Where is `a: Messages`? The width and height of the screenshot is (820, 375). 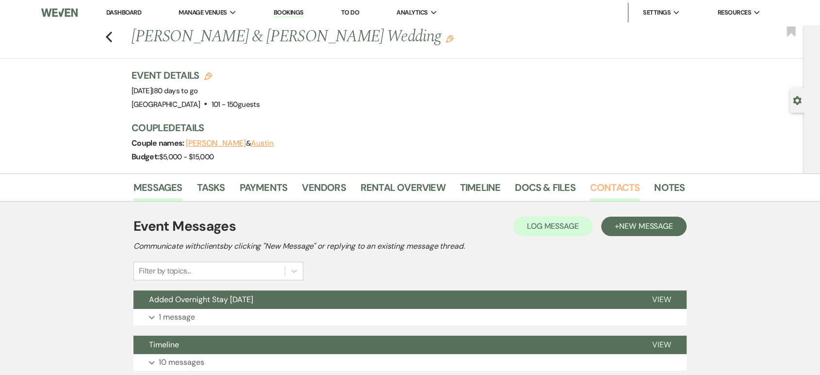 a: Messages is located at coordinates (158, 190).